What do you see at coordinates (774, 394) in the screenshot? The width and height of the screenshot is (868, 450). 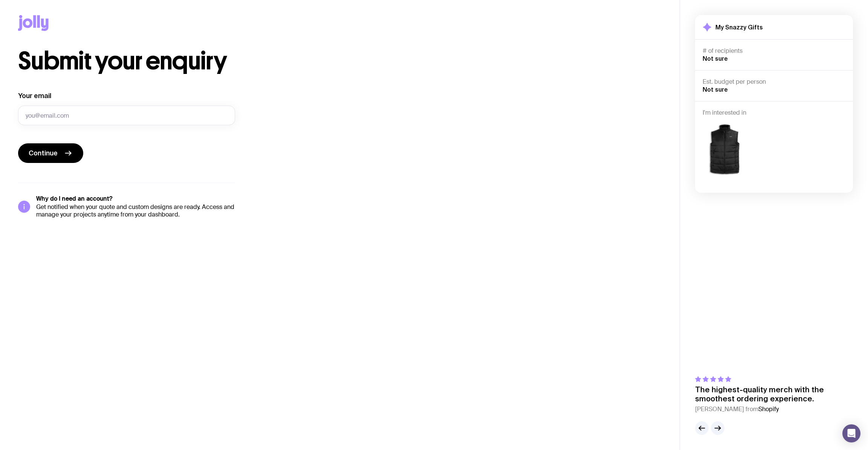 I see `p: The highest-quality merch with the smoothest ordering experience.` at bounding box center [774, 394].